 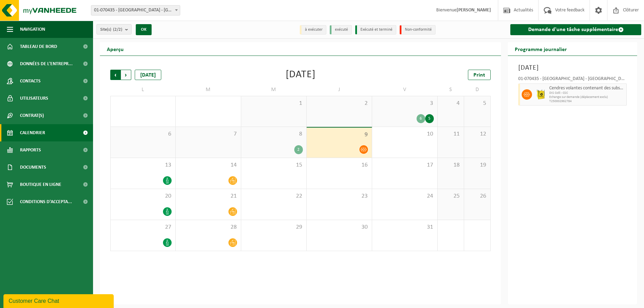 I want to click on span: 30, so click(x=339, y=227).